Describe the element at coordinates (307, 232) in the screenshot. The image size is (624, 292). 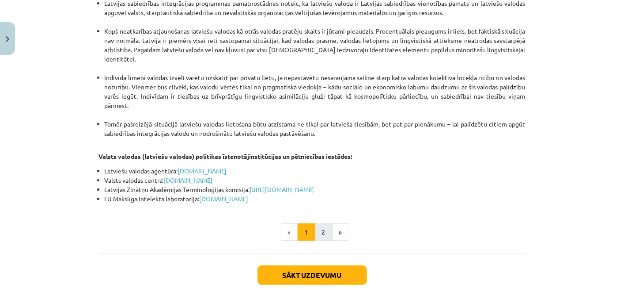
I see `button: 1` at that location.